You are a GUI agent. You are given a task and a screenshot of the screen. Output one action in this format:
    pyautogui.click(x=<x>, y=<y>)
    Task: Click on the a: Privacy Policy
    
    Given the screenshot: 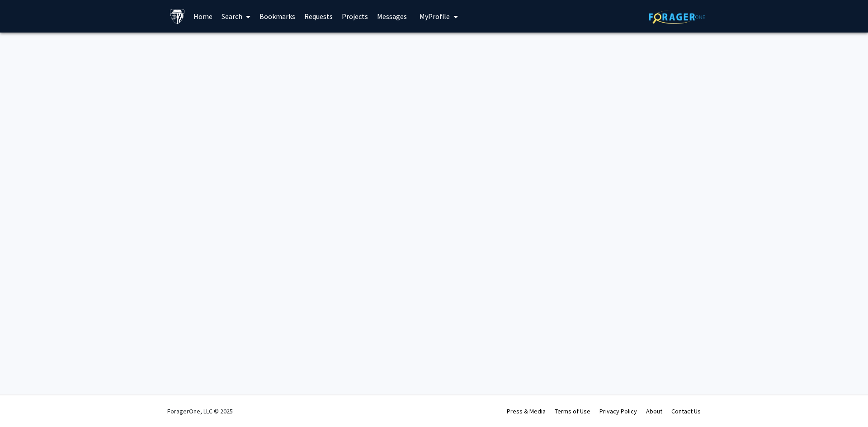 What is the action you would take?
    pyautogui.click(x=618, y=411)
    